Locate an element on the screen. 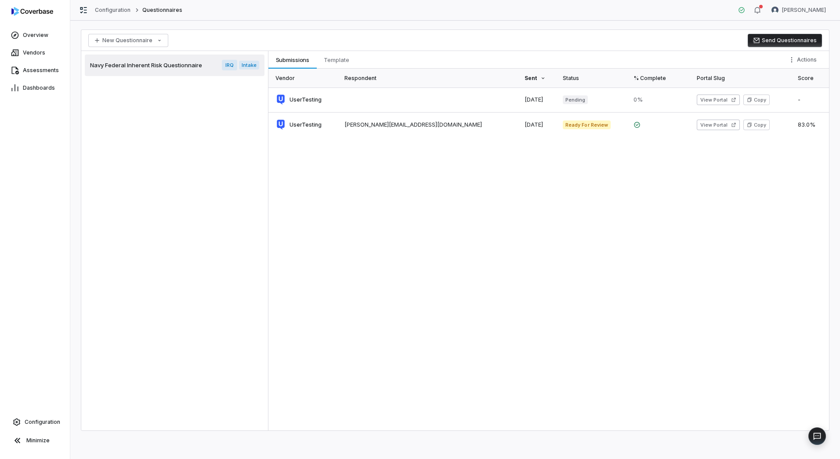  a: Navy Federal Inherent Risk QuestionnaireIRQIntake is located at coordinates (174, 65).